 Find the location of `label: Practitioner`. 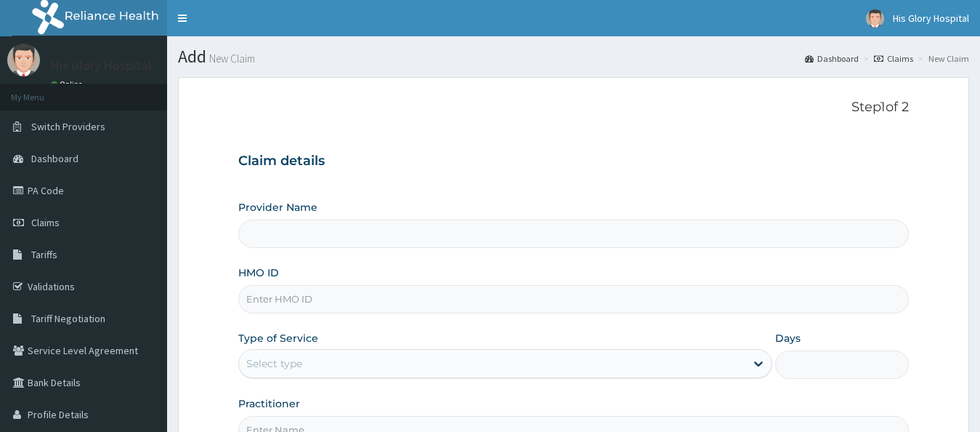

label: Practitioner is located at coordinates (269, 403).